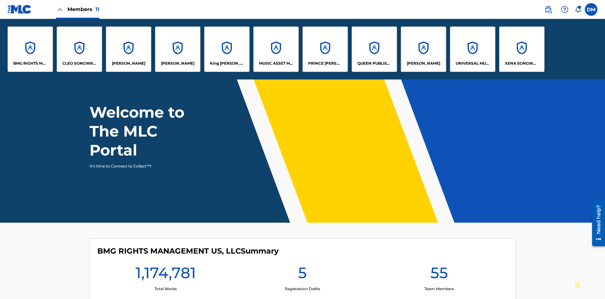 This screenshot has width=605, height=299. What do you see at coordinates (522, 49) in the screenshot?
I see `a: AccountsXENA SONGWRITER` at bounding box center [522, 49].